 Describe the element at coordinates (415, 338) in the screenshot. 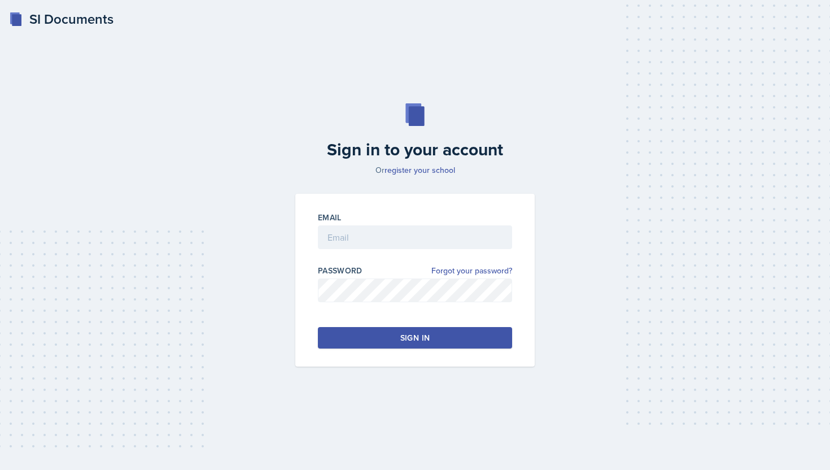

I see `button: Sign in` at that location.